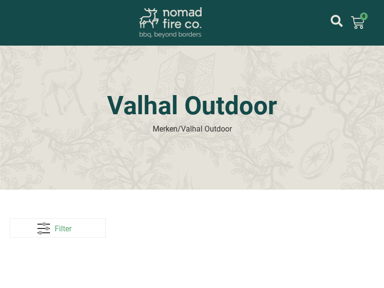  I want to click on h1: Valhal Outdoor, so click(192, 106).